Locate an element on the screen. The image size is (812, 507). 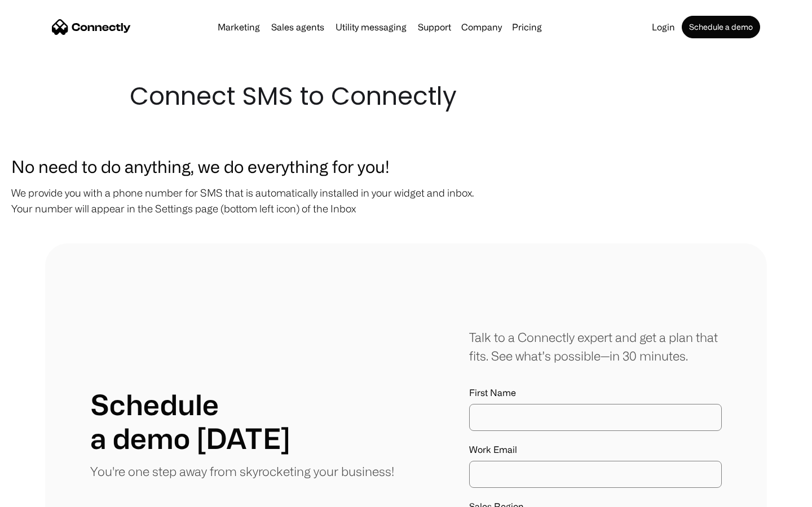
a: Sales agents is located at coordinates (298, 27).